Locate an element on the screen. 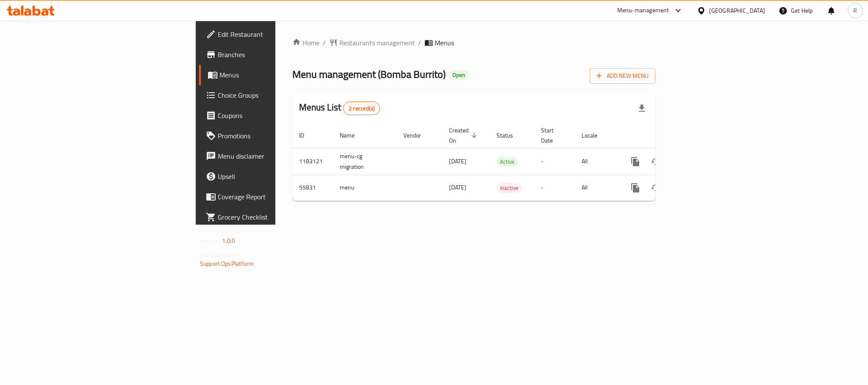  a: Grocery Checklist is located at coordinates (270, 217).